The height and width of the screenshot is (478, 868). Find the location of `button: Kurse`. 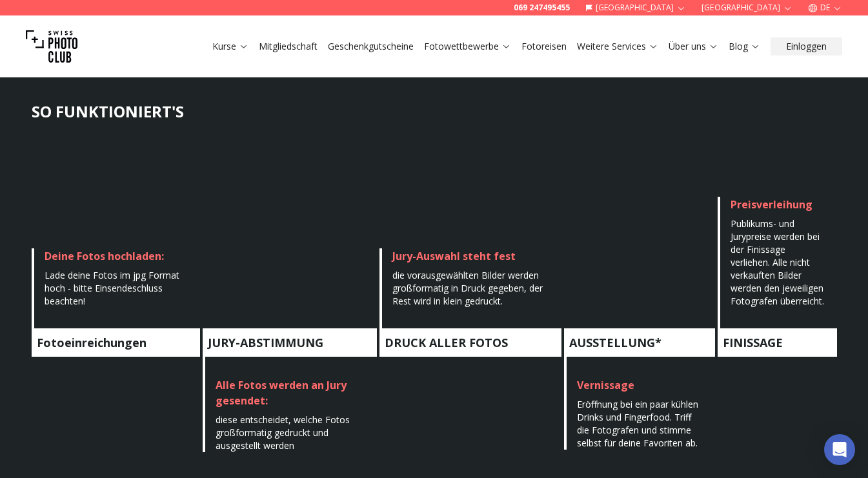

button: Kurse is located at coordinates (230, 47).